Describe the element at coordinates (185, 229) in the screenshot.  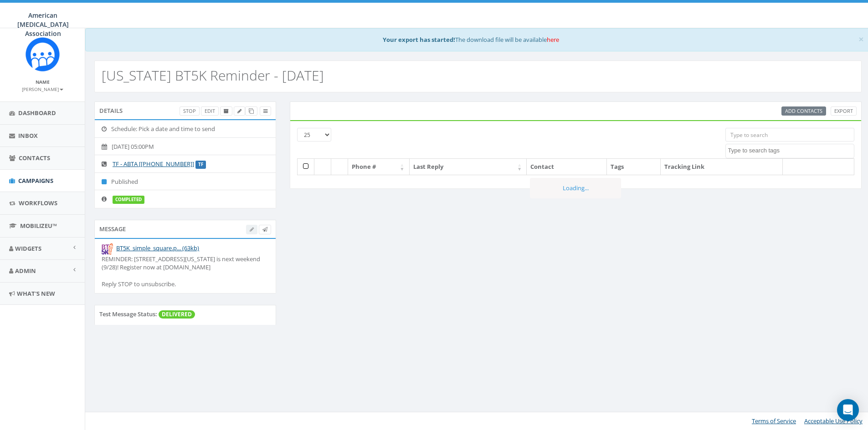
I see `div: Message` at that location.